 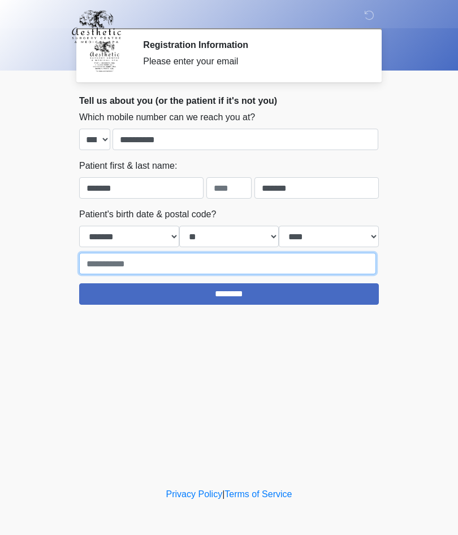 What do you see at coordinates (258, 494) in the screenshot?
I see `a: Terms of Service` at bounding box center [258, 494].